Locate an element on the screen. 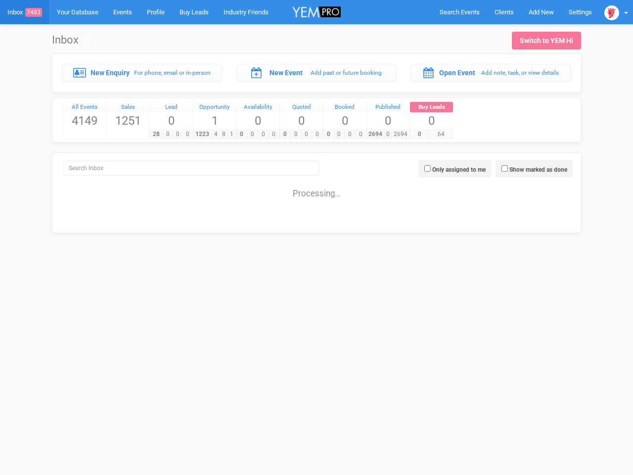 This screenshot has width=633, height=475. a: Quoted is located at coordinates (301, 107).